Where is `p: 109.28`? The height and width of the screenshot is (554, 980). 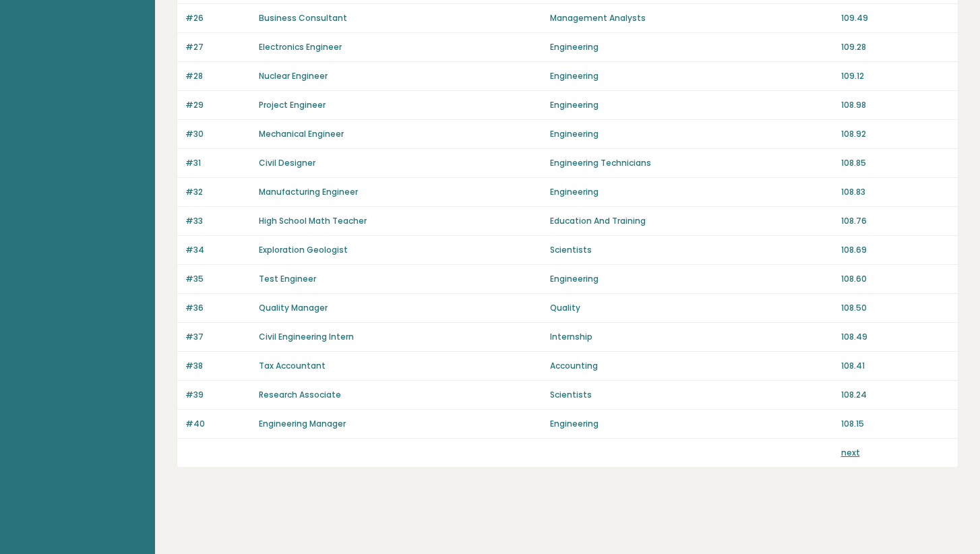 p: 109.28 is located at coordinates (895, 47).